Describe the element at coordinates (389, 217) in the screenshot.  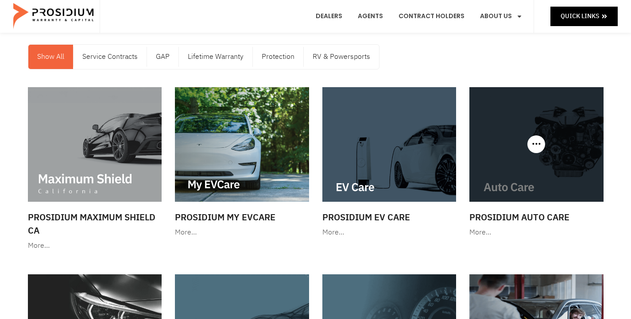
I see `h3: Prosidium EV Care` at that location.